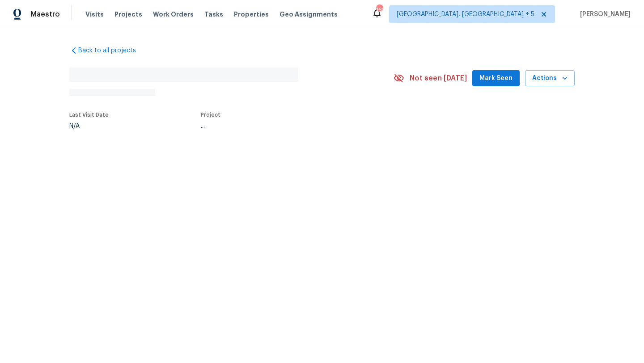 The height and width of the screenshot is (363, 644). What do you see at coordinates (46, 14) in the screenshot?
I see `span: Maestro` at bounding box center [46, 14].